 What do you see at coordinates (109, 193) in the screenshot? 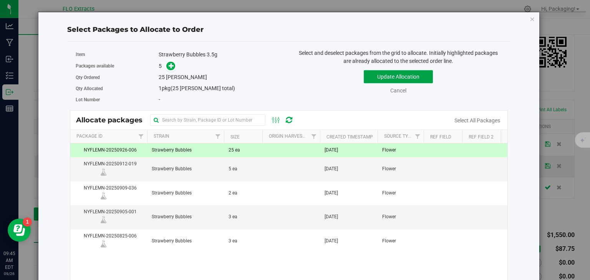
I see `span: NYFLEMN-20250909-036` at bounding box center [109, 193].